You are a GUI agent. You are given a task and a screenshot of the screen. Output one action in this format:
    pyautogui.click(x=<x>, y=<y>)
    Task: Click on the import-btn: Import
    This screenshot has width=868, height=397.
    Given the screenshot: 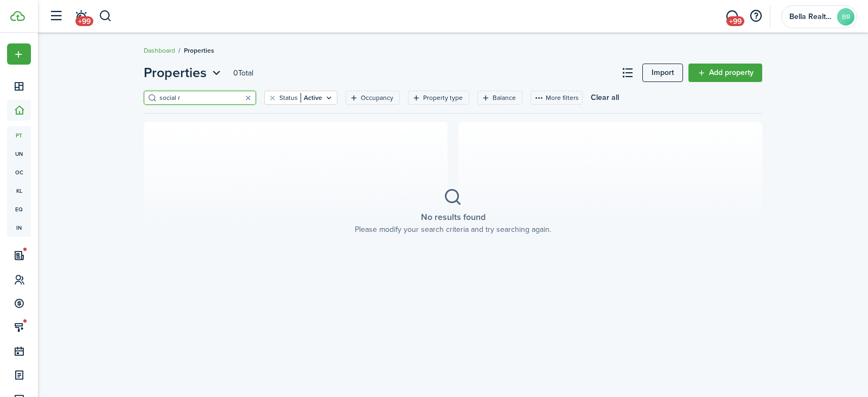 What is the action you would take?
    pyautogui.click(x=663, y=73)
    